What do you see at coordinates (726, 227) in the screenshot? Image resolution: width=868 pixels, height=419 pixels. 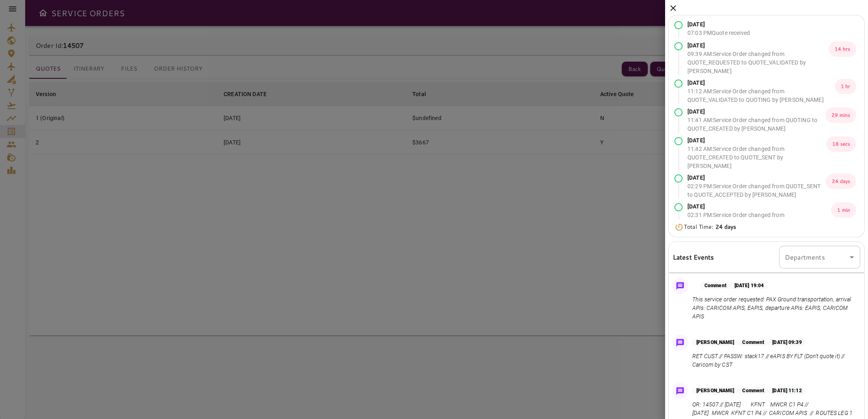 I see `b: 24 days` at bounding box center [726, 227].